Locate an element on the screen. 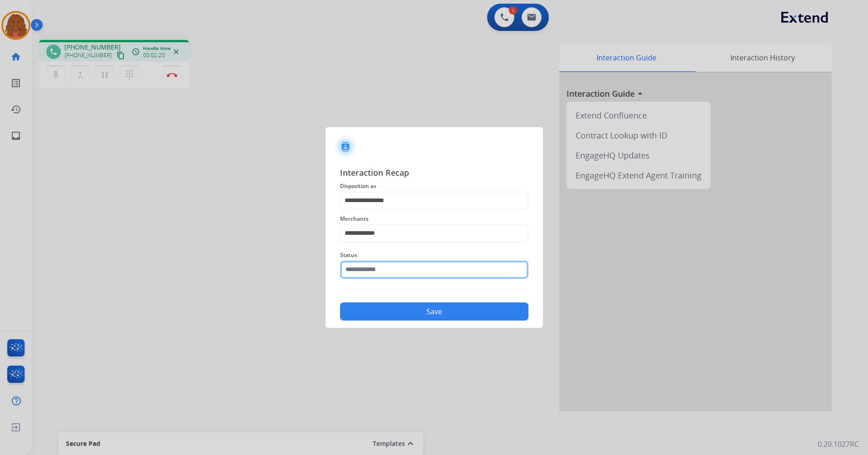  span: Status is located at coordinates (434, 255).